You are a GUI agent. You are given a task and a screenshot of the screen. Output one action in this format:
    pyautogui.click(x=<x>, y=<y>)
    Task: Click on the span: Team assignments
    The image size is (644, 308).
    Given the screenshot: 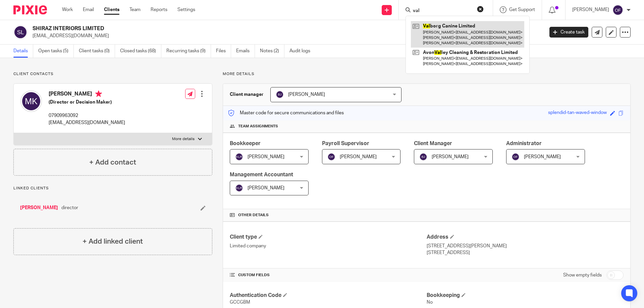 What is the action you would take?
    pyautogui.click(x=258, y=126)
    